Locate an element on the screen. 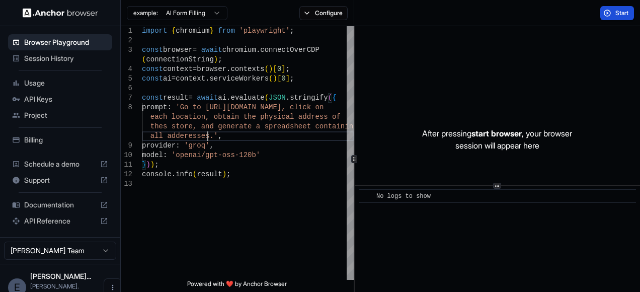 This screenshot has height=292, width=640. span: console is located at coordinates (157, 174).